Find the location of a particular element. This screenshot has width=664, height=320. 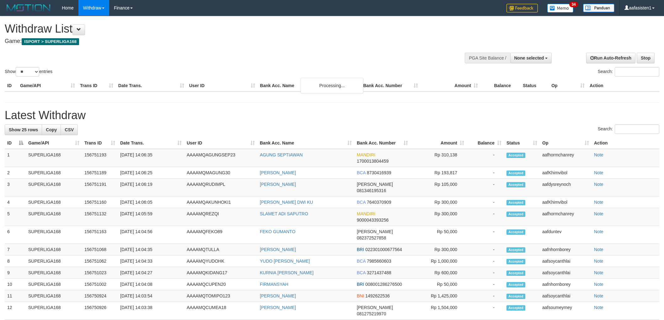

td: 3 is located at coordinates (15, 188).